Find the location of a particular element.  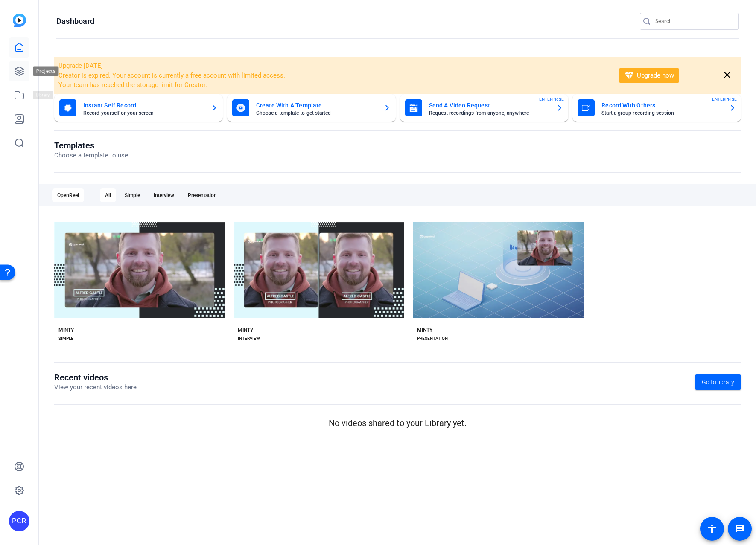

h1: Dashboard is located at coordinates (75, 21).